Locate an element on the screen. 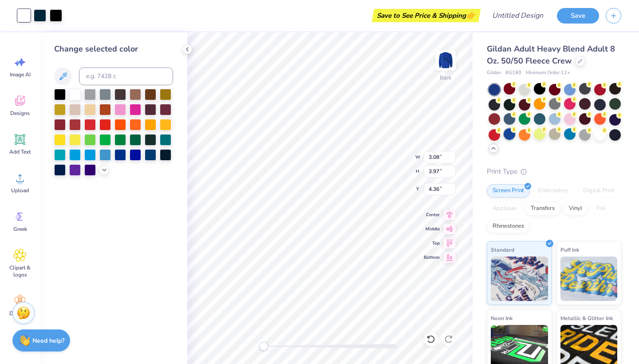 Image resolution: width=639 pixels, height=364 pixels. div: Embroidery is located at coordinates (553, 191).